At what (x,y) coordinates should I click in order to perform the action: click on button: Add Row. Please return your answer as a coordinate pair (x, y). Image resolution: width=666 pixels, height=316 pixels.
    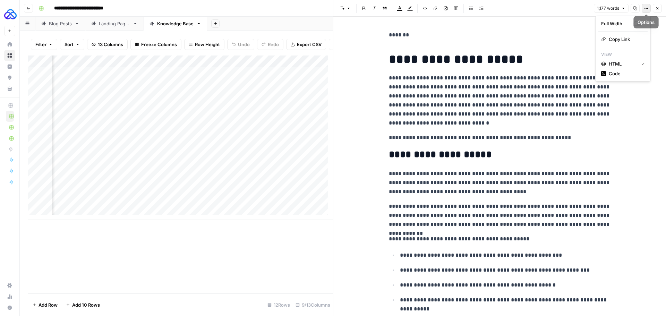
    Looking at the image, I should click on (45, 305).